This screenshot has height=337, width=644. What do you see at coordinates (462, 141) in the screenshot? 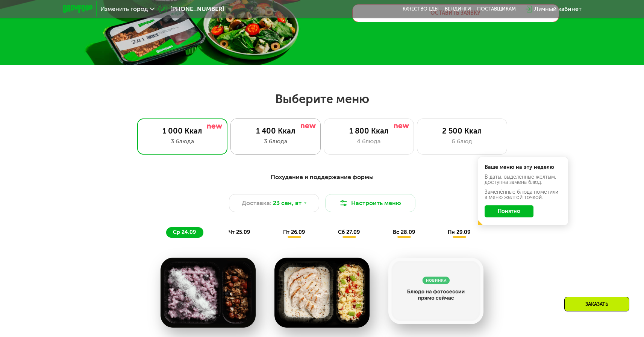
I see `div: 6 блюд` at bounding box center [462, 141].